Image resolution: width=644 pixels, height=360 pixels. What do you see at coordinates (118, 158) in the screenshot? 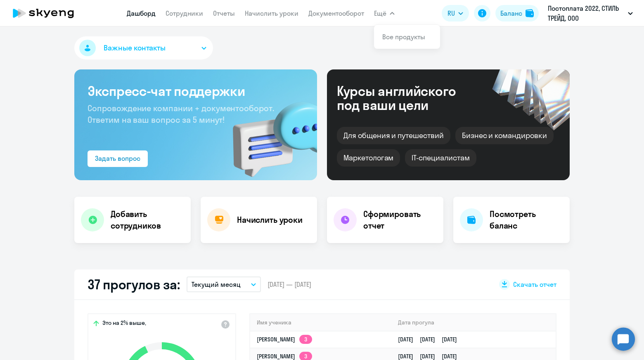
I see `div: Задать вопрос` at bounding box center [118, 158].